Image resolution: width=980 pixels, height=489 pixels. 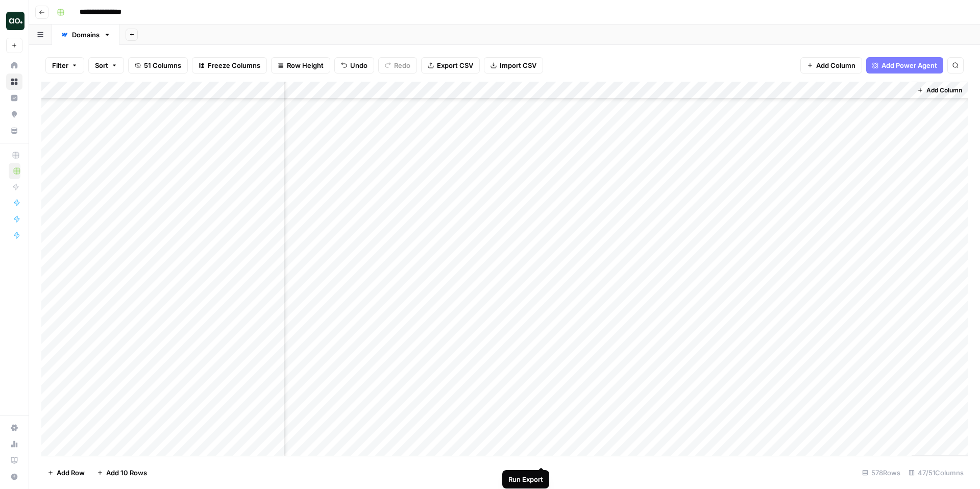 What do you see at coordinates (163, 65) in the screenshot?
I see `span: 51 Columns` at bounding box center [163, 65].